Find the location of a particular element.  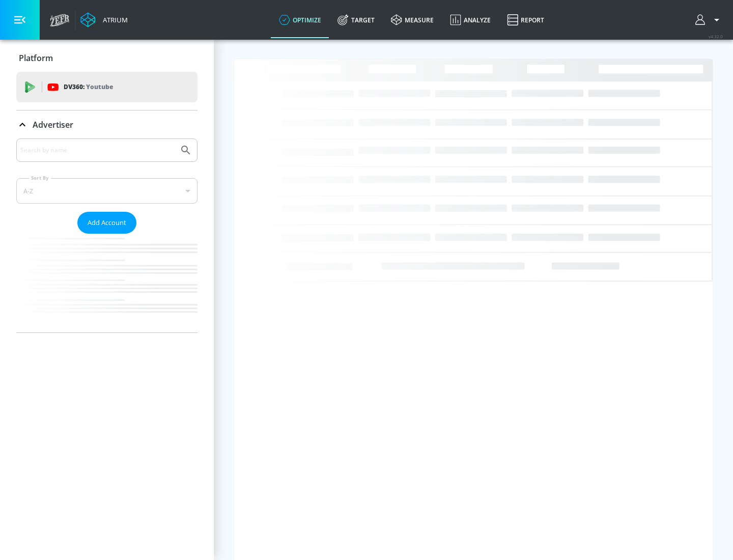

div: Platform is located at coordinates (107, 58).